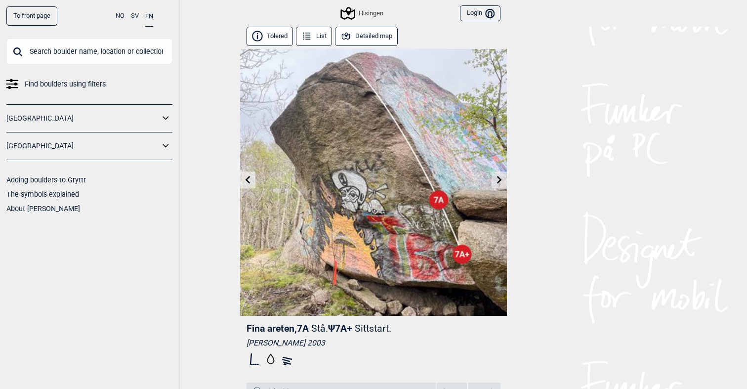 Image resolution: width=747 pixels, height=389 pixels. I want to click on a: The symbols explained, so click(42, 194).